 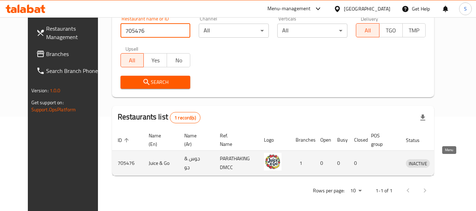 I want to click on span: No, so click(x=179, y=60).